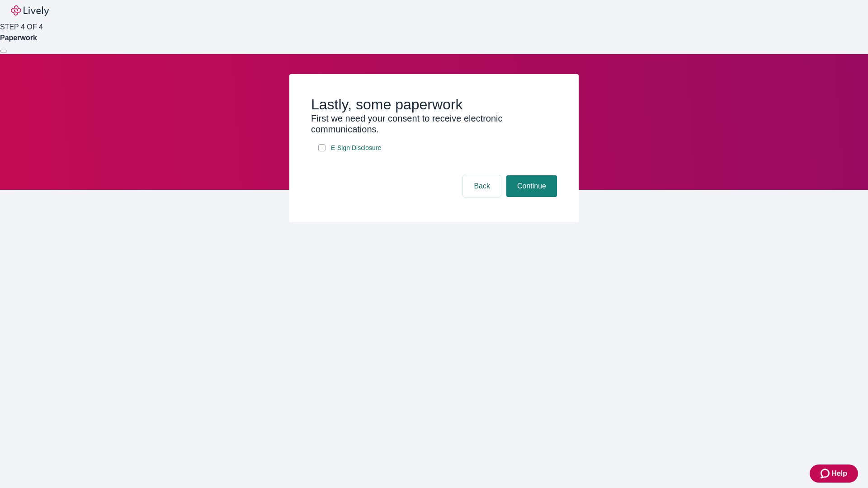  What do you see at coordinates (532, 186) in the screenshot?
I see `button: Continue` at bounding box center [532, 186].